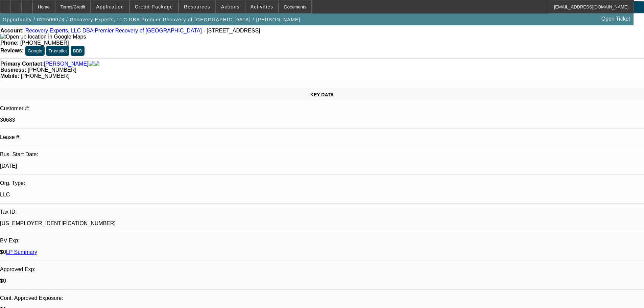 The height and width of the screenshot is (308, 644). What do you see at coordinates (197, 7) in the screenshot?
I see `span: Resources` at bounding box center [197, 7].